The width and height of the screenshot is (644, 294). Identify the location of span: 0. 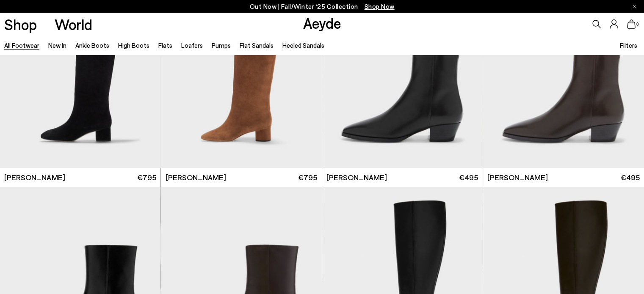
(638, 24).